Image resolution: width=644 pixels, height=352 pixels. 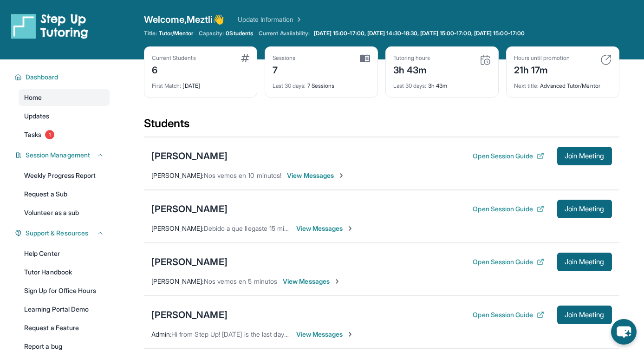 What do you see at coordinates (64, 135) in the screenshot?
I see `a: Tasks1` at bounding box center [64, 135].